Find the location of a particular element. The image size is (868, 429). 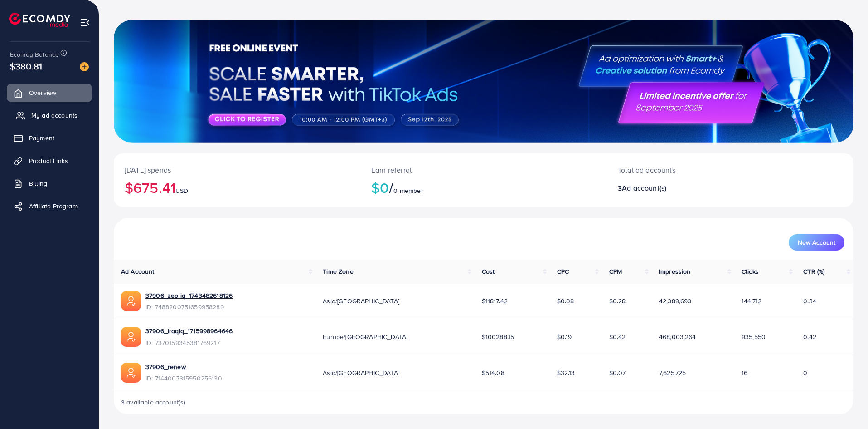

span: Clicks is located at coordinates (750, 272).